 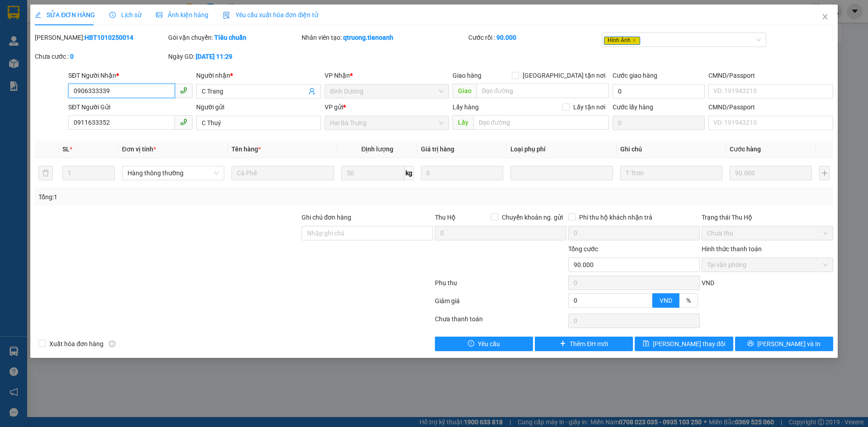 I want to click on span: SL, so click(x=66, y=149).